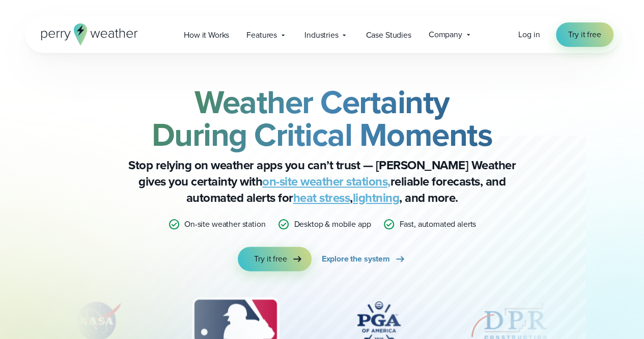  What do you see at coordinates (388, 35) in the screenshot?
I see `span: Case Studies` at bounding box center [388, 35].